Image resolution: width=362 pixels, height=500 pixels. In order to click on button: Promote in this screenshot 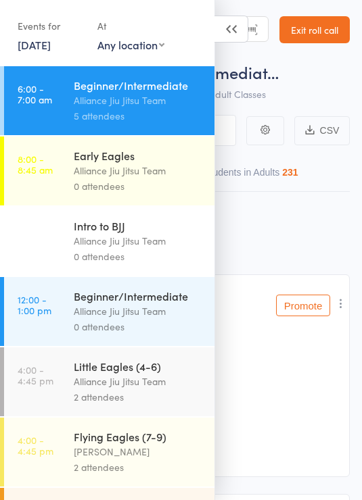, I will do `click(303, 305)`.